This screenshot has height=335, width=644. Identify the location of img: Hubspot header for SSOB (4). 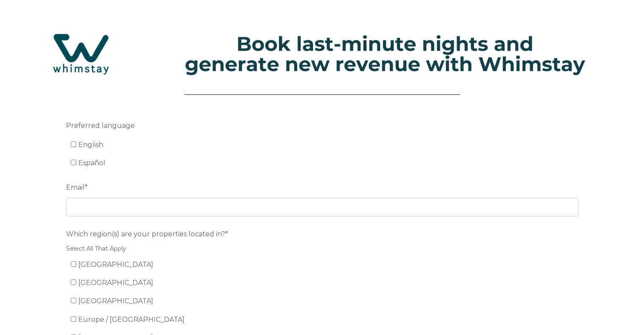
(322, 54).